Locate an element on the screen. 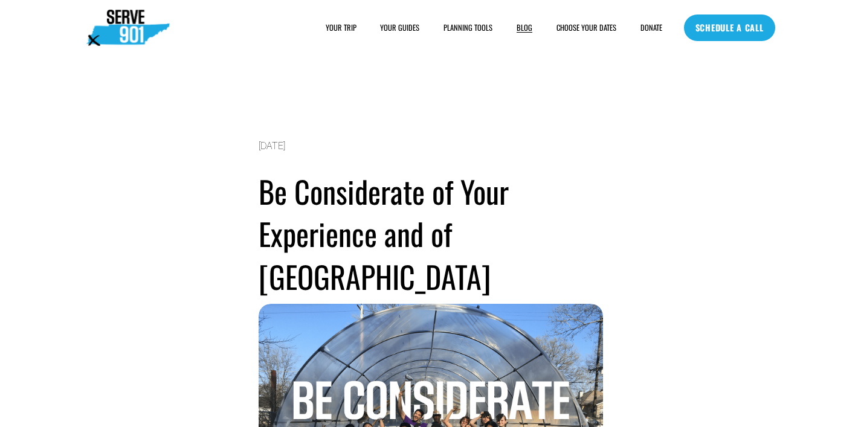  img: Serve901 is located at coordinates (128, 28).